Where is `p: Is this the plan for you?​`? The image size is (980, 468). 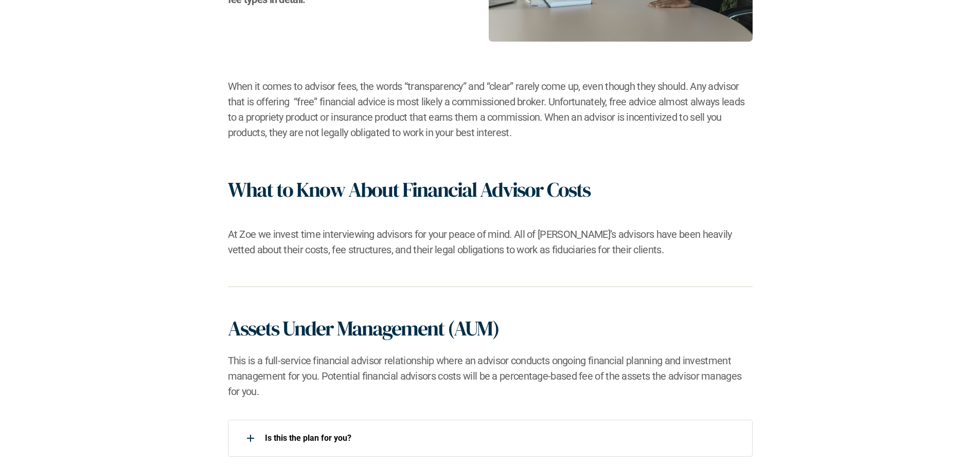 p: Is this the plan for you?​ is located at coordinates (502, 438).